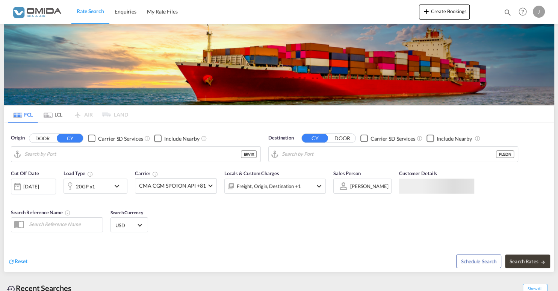  What do you see at coordinates (172, 186) in the screenshot?
I see `span: CMA CGM SPOTON API +81` at bounding box center [172, 186].